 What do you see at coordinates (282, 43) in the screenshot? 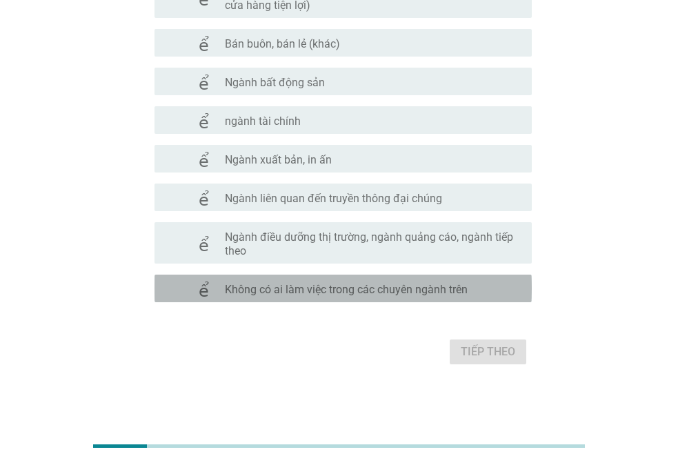
I see `font: Bán buôn, bán lẻ (khác)` at bounding box center [282, 43].